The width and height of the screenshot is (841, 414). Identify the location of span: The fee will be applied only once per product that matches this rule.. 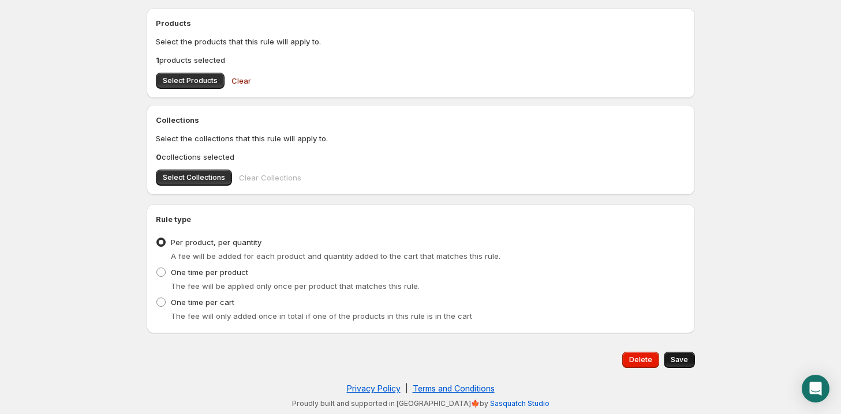
(295, 286).